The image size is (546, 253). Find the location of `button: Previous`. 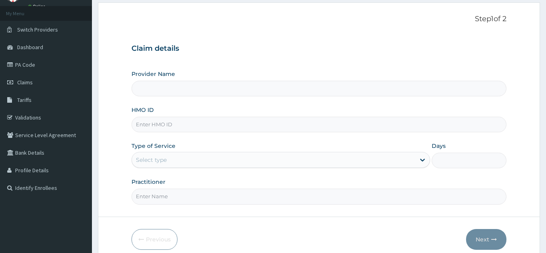

button: Previous is located at coordinates (154, 239).